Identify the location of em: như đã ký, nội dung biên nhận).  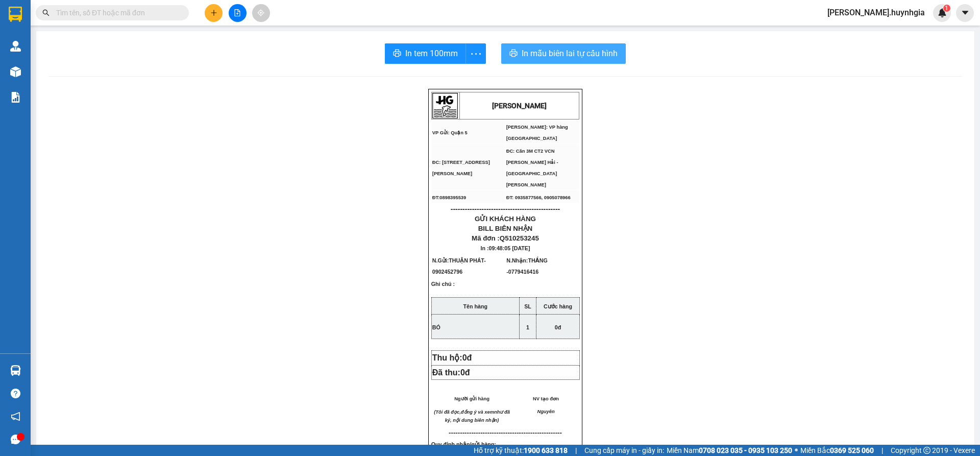
(477, 416).